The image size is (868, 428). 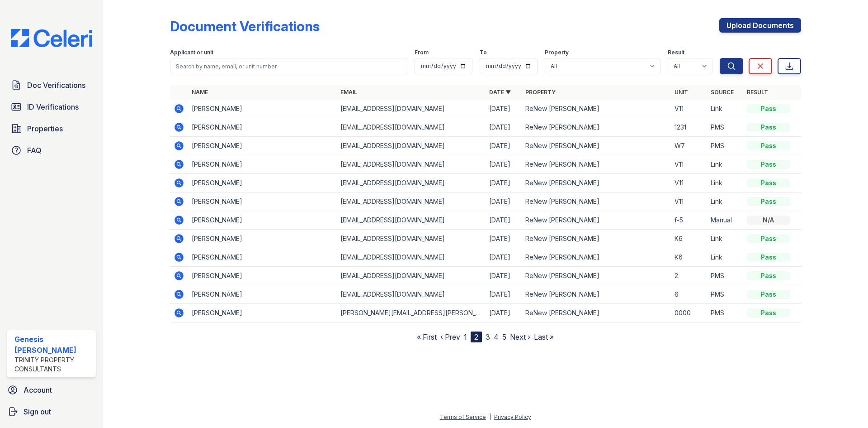 What do you see at coordinates (192, 53) in the screenshot?
I see `label: Applicant or unit` at bounding box center [192, 53].